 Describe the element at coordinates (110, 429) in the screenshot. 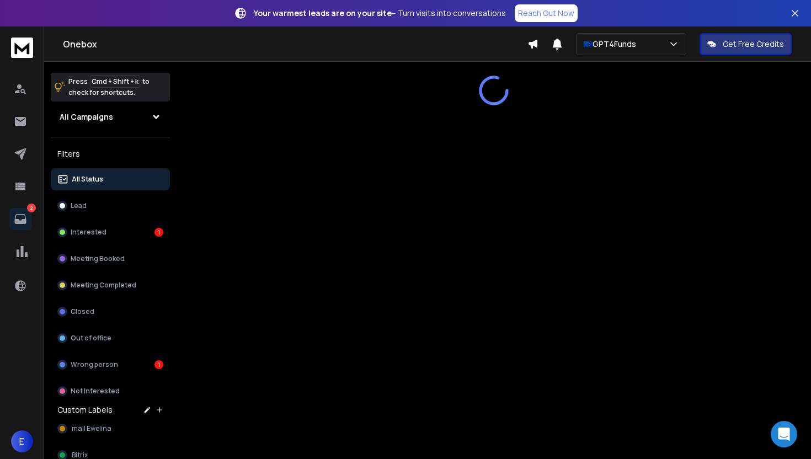

I see `button: mail Ewelina` at that location.